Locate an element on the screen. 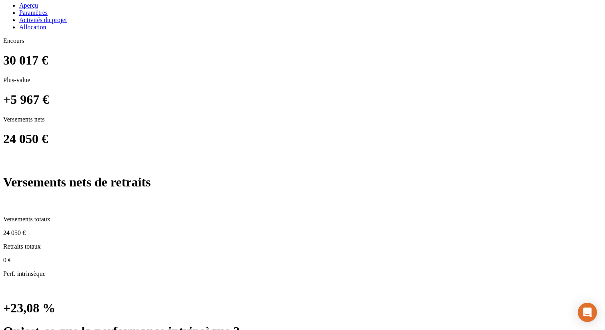 The width and height of the screenshot is (605, 330). div: Activités du projet is located at coordinates (311, 20).